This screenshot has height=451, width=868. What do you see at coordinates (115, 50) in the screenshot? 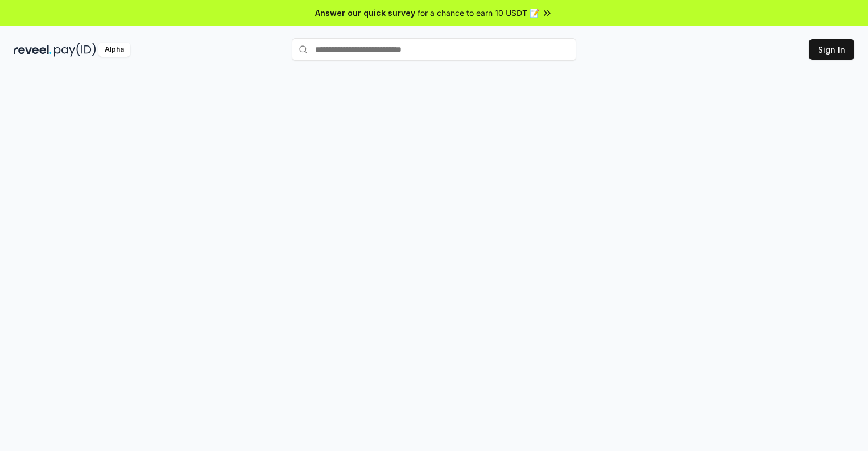
I see `div: Alpha` at bounding box center [115, 50].